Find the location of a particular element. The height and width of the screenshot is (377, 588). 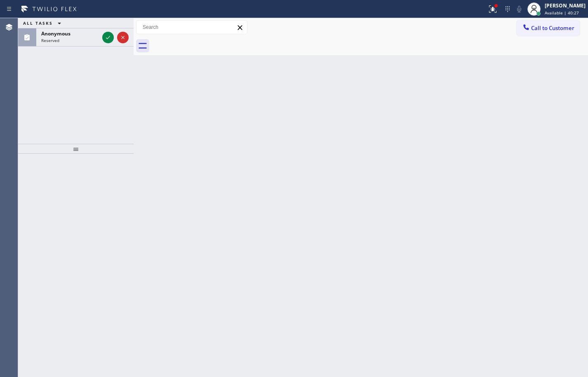

span: ALL TASKS is located at coordinates (38, 23).